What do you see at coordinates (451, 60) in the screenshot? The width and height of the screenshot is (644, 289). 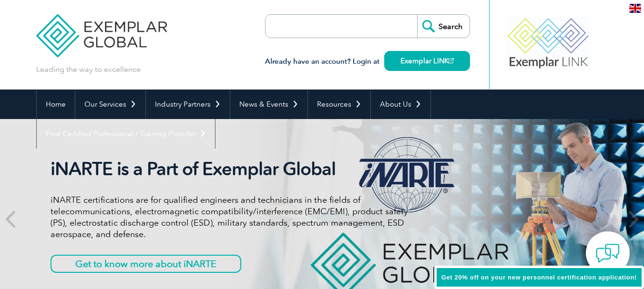 I see `img: open_square.png` at bounding box center [451, 60].